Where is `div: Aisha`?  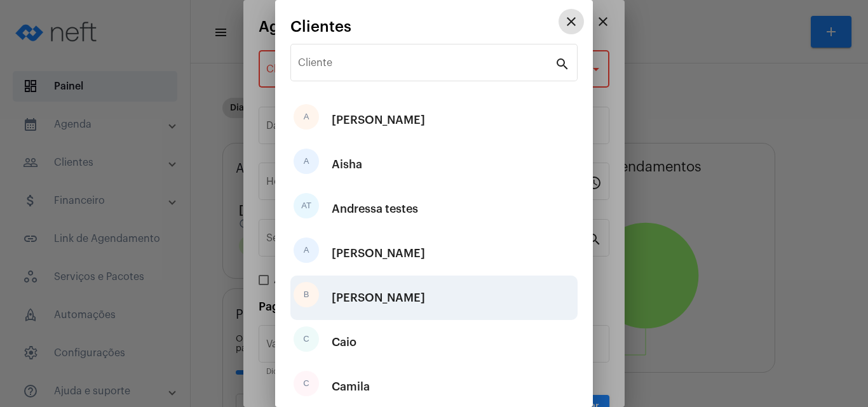
div: Aisha is located at coordinates (347, 165).